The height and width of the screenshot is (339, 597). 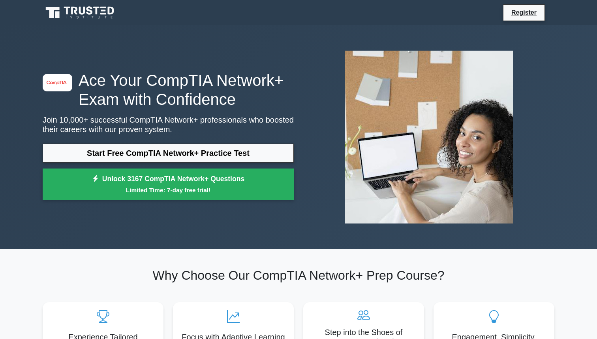 What do you see at coordinates (524, 12) in the screenshot?
I see `a: Register` at bounding box center [524, 12].